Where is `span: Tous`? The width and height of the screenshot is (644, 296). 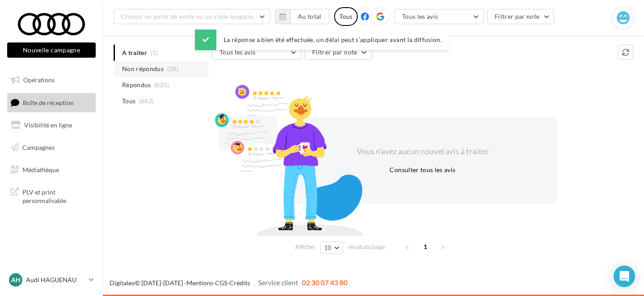 span: Tous is located at coordinates (129, 101).